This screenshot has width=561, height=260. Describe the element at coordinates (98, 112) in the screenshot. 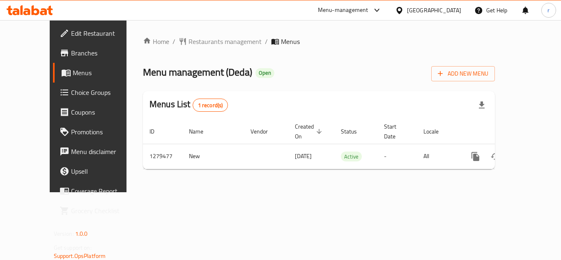

I see `a: Coupons` at that location.